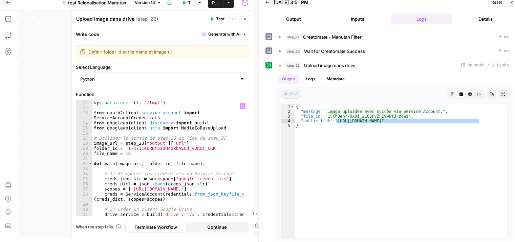  Describe the element at coordinates (485, 65) in the screenshot. I see `span: 15 seconds / 1 tasks` at that location.